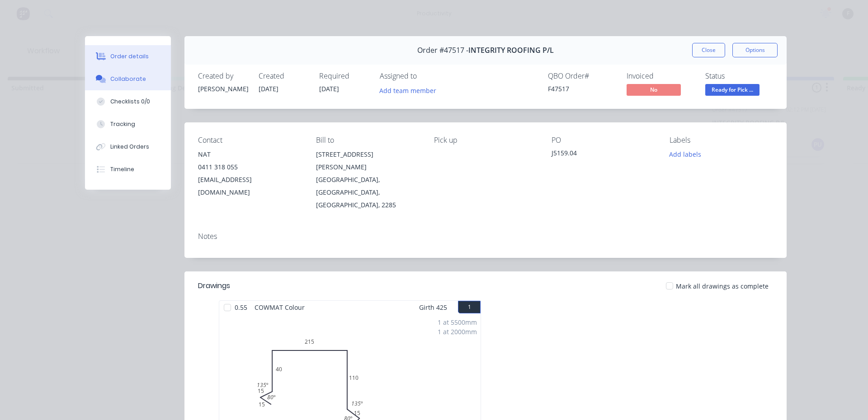  What do you see at coordinates (582, 88) in the screenshot?
I see `div: F47517` at bounding box center [582, 88].